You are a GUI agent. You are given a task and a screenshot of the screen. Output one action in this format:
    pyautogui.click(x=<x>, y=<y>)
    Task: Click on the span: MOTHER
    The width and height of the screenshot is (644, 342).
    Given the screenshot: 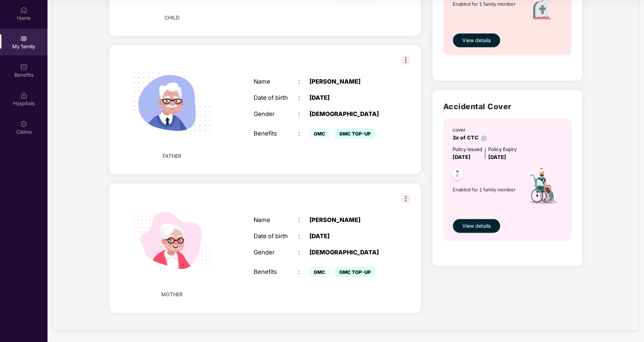 What is the action you would take?
    pyautogui.click(x=172, y=294)
    